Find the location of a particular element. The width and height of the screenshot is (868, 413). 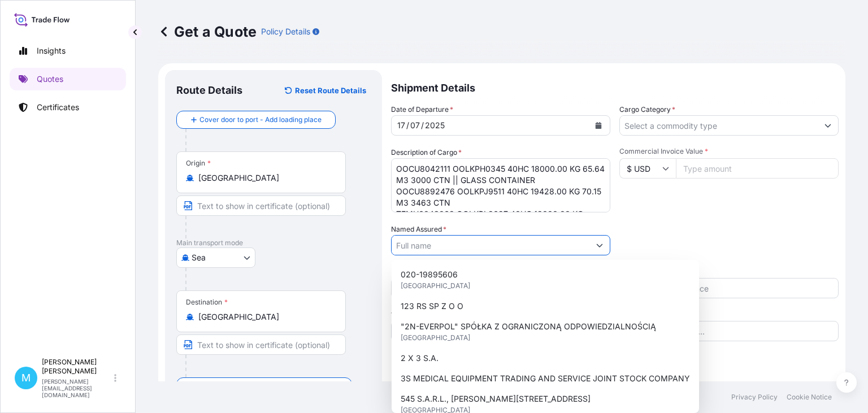

input: Number1, number2,... is located at coordinates (729, 331).